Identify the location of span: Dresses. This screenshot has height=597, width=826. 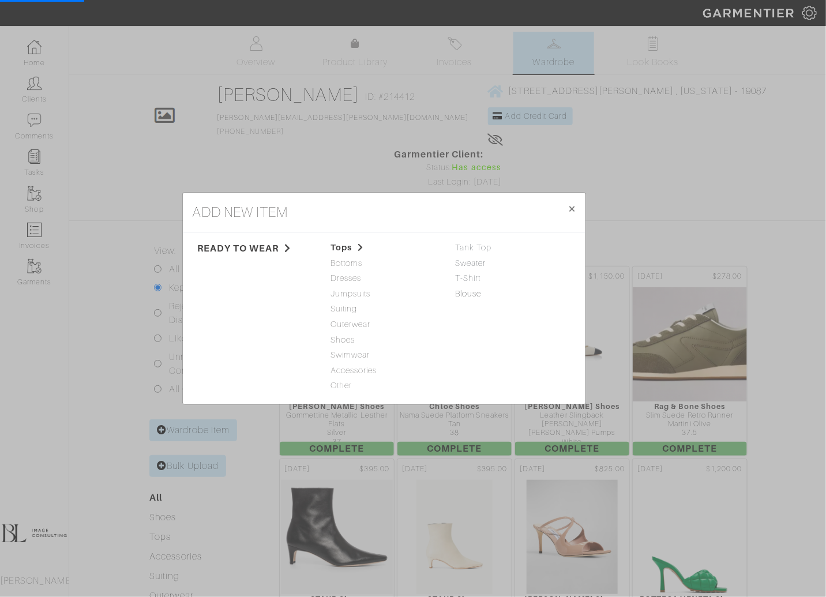
(384, 279).